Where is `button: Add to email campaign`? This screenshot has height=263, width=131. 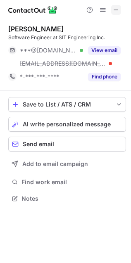
button: Add to email campaign is located at coordinates (67, 164).